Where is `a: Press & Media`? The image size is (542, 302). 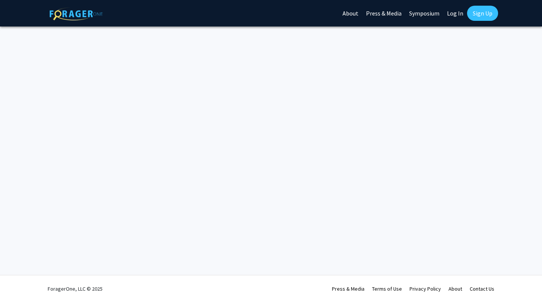 a: Press & Media is located at coordinates (348, 289).